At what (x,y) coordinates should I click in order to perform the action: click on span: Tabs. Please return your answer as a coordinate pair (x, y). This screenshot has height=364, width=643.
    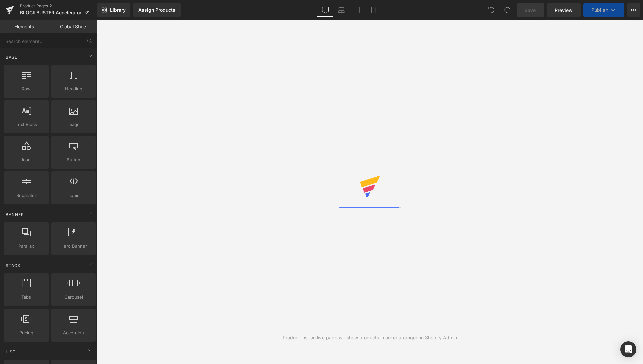
    Looking at the image, I should click on (26, 297).